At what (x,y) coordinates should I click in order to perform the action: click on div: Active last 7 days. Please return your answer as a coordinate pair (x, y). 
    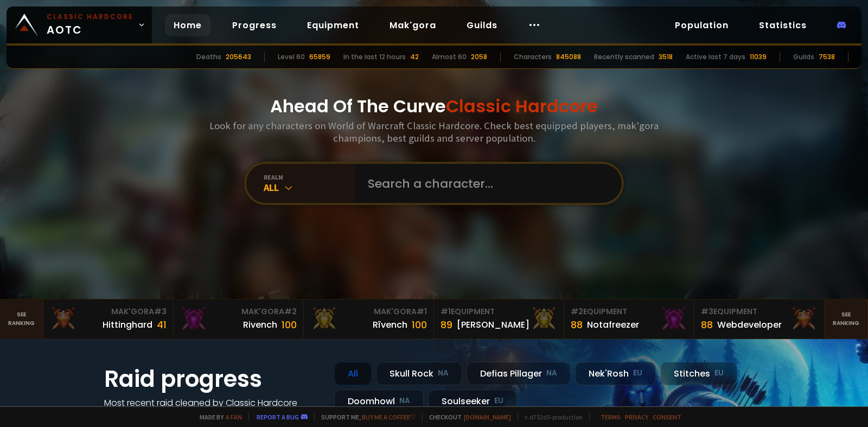
    Looking at the image, I should click on (716, 57).